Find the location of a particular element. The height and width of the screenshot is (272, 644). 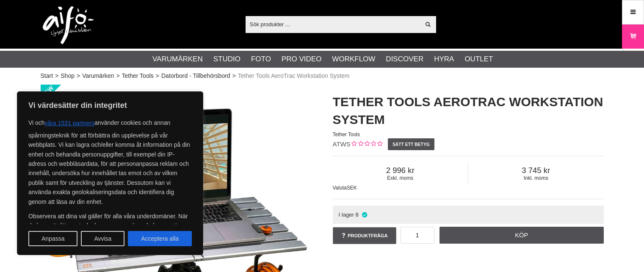

button: våra 1531 partners is located at coordinates (70, 123).